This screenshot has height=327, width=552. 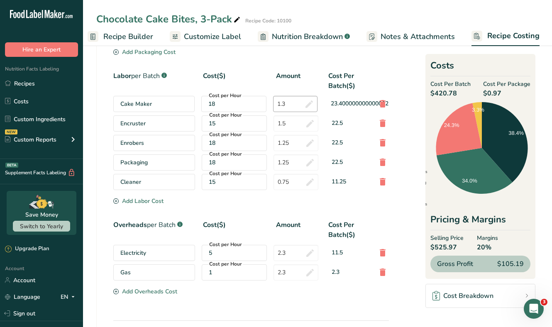 I want to click on a: Notes & Attachments, so click(x=410, y=37).